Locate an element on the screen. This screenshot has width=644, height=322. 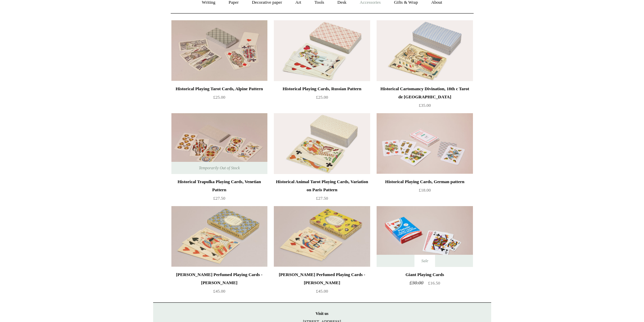
div: Historical Animal Tarot Playing Cards, Variation on Paris Pattern is located at coordinates (322, 186).